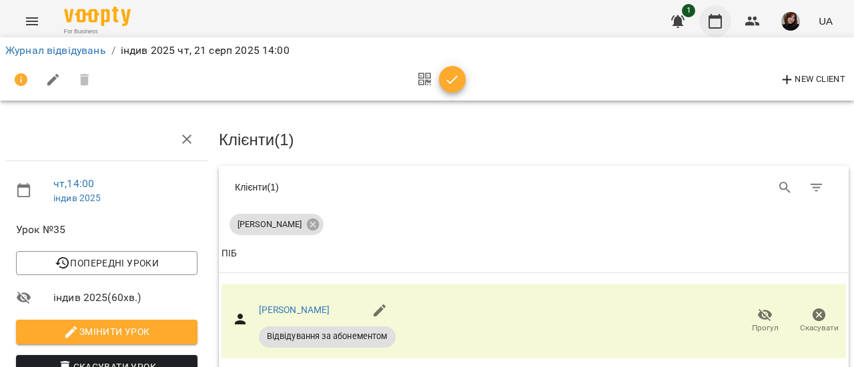 The height and width of the screenshot is (367, 854). I want to click on span: New Client, so click(812, 80).